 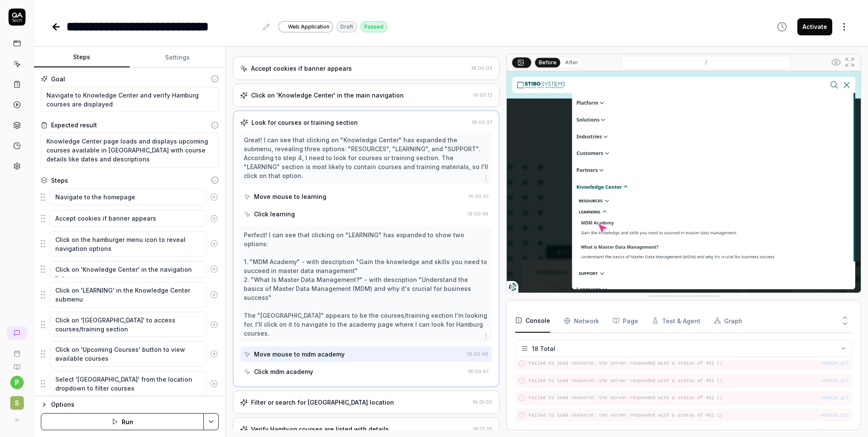 What do you see at coordinates (483, 429) in the screenshot?
I see `time: 16:01:26` at bounding box center [483, 429].